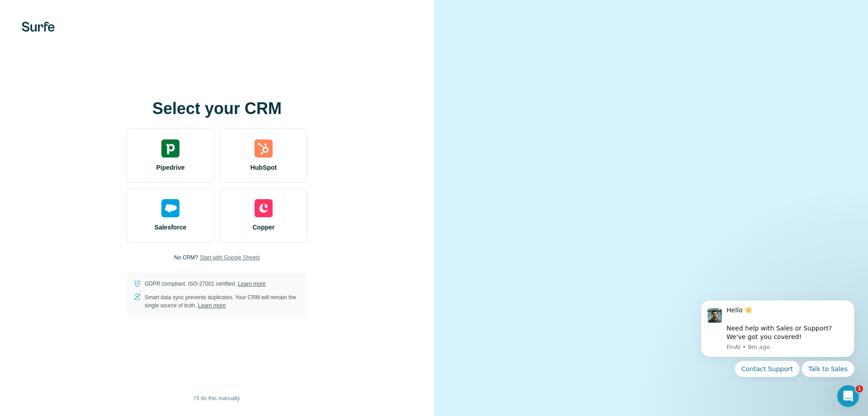  What do you see at coordinates (170, 208) in the screenshot?
I see `img: salesforce's logo` at bounding box center [170, 208].